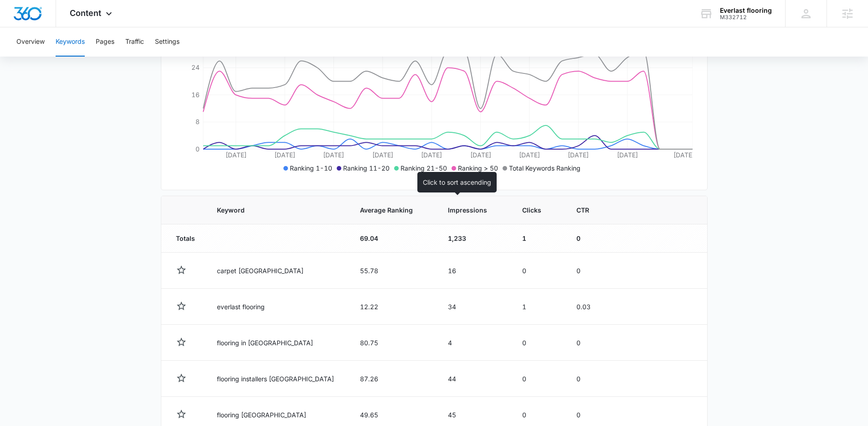 This screenshot has width=868, height=426. Describe the element at coordinates (392, 342) in the screenshot. I see `td: 80.75` at that location.